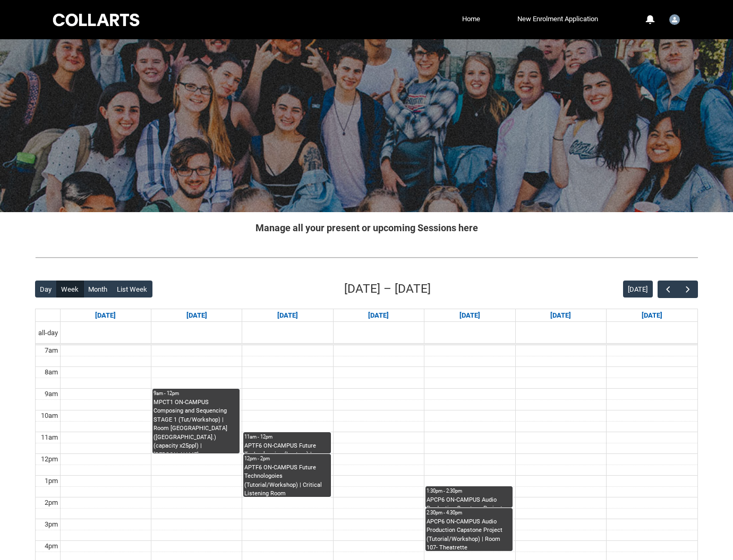  What do you see at coordinates (48, 333) in the screenshot?
I see `span: all-day` at bounding box center [48, 333].